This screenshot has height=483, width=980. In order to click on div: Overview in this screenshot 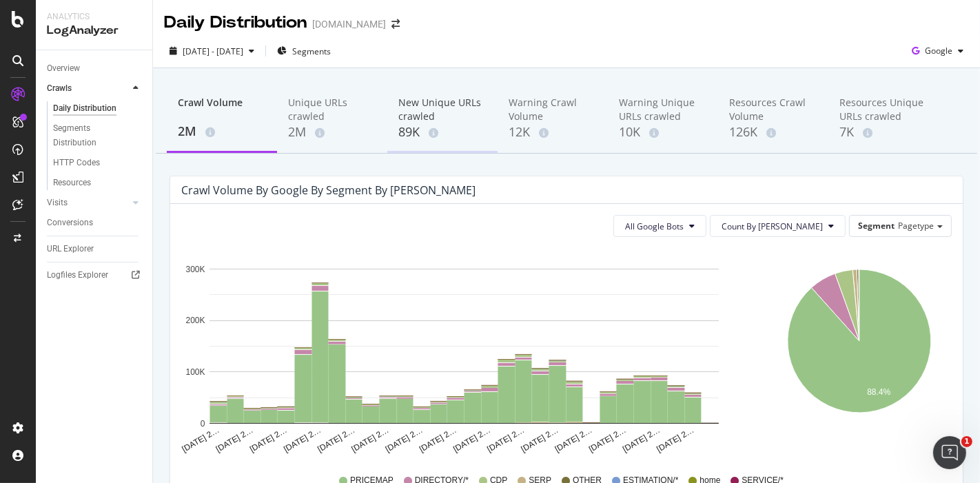, I will do `click(64, 68)`.